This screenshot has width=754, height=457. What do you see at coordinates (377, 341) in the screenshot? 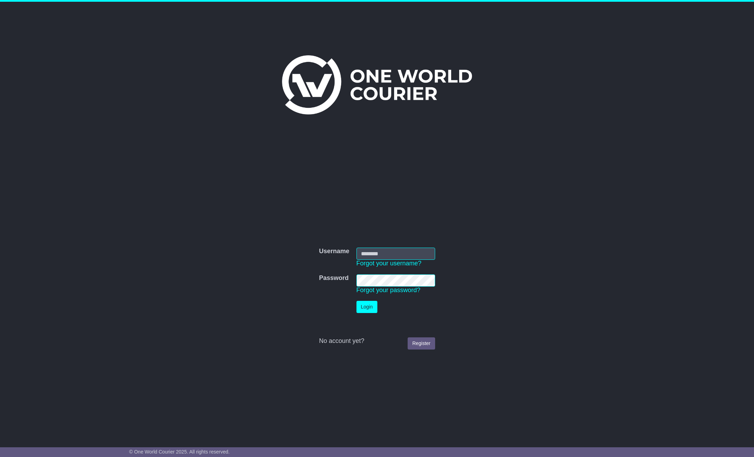
I see `div: No account yet?` at bounding box center [377, 341].